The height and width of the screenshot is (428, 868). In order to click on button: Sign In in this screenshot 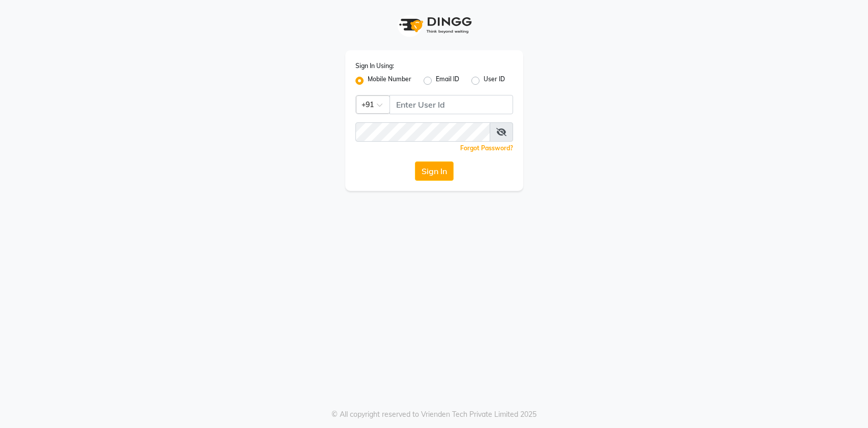, I will do `click(434, 171)`.